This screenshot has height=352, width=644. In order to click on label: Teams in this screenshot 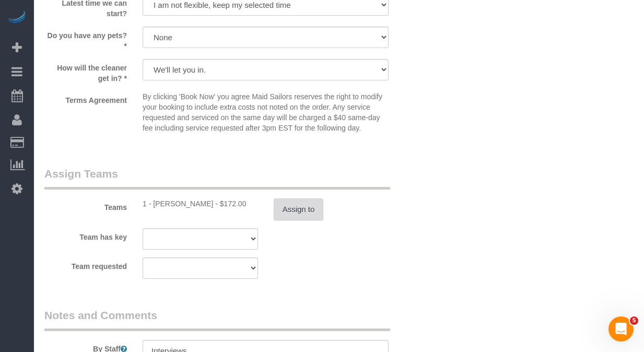, I will do `click(86, 205)`.